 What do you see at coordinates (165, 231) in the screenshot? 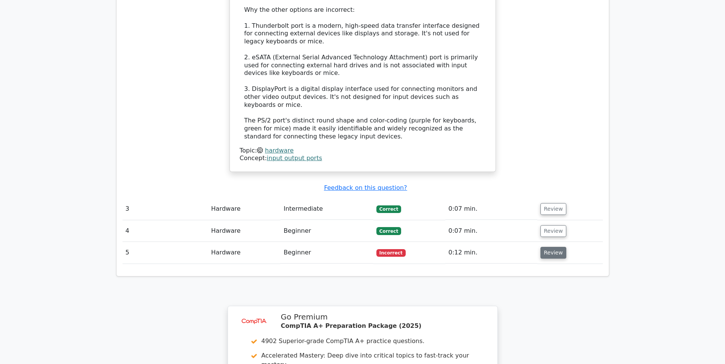
I see `td: 4` at bounding box center [165, 231].